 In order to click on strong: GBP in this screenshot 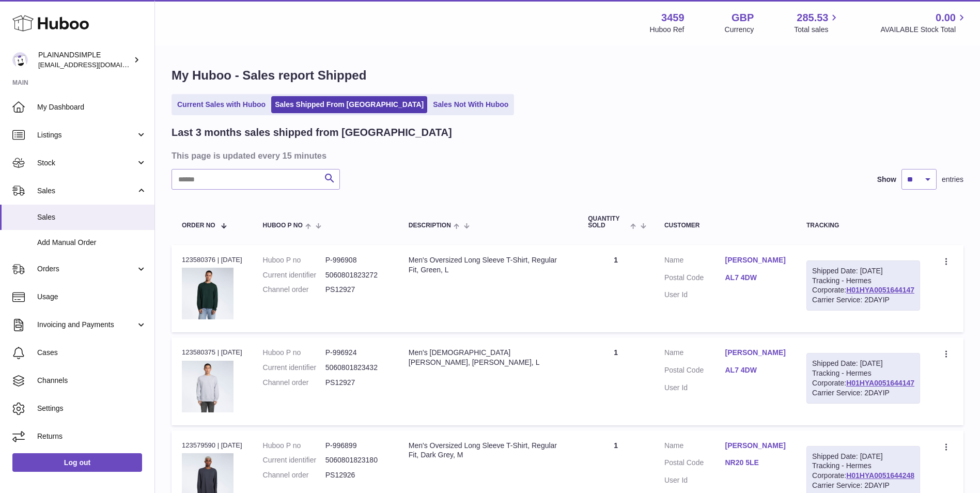, I will do `click(742, 18)`.